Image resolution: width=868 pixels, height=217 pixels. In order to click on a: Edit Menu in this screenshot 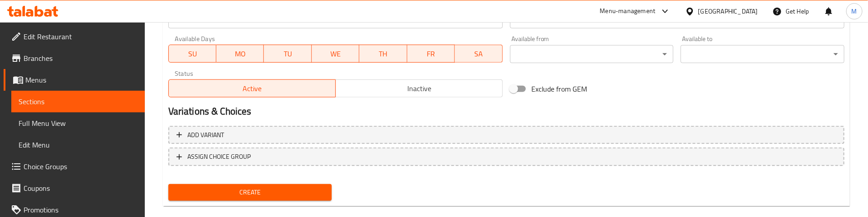, I will do `click(78, 145)`.